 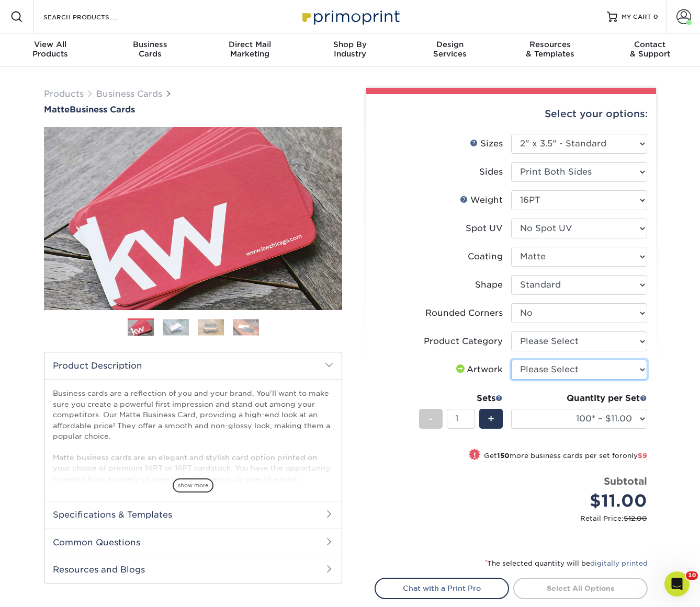 What do you see at coordinates (141, 328) in the screenshot?
I see `img: Business Cards 01` at bounding box center [141, 328].